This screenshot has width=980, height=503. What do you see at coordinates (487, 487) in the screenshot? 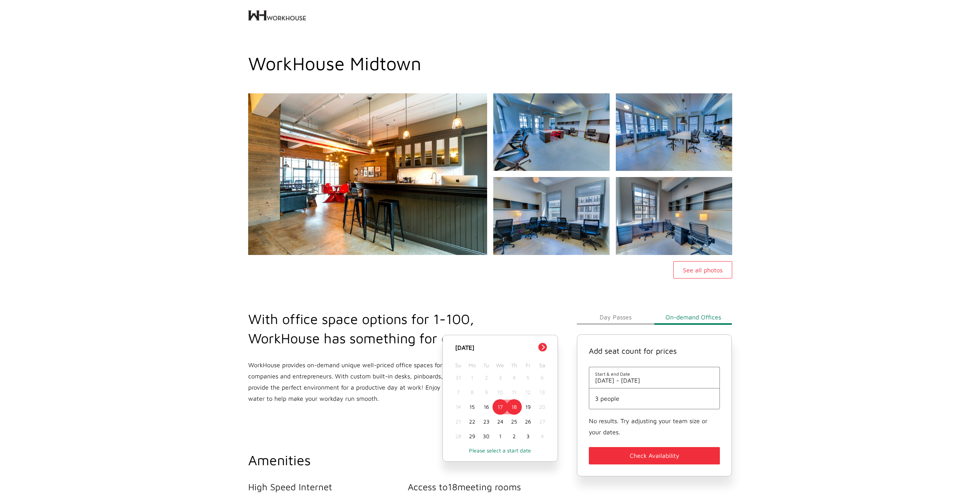
I see `li: Access to 18 meeting rooms` at bounding box center [487, 487].